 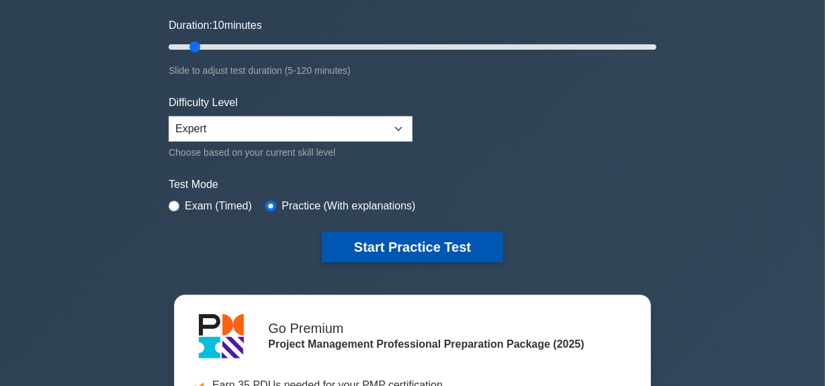 What do you see at coordinates (218, 206) in the screenshot?
I see `label: Exam (Timed)` at bounding box center [218, 206].